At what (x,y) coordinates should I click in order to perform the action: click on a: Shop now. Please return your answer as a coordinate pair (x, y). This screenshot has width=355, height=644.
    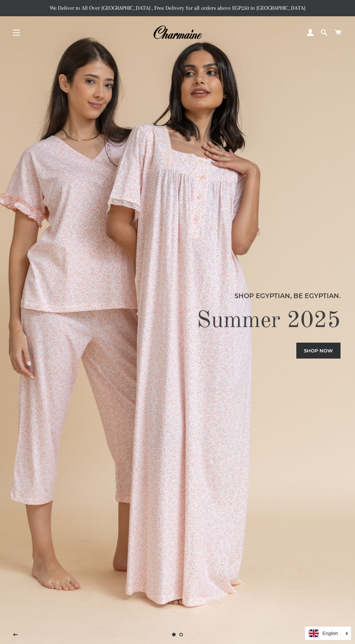
    Looking at the image, I should click on (318, 351).